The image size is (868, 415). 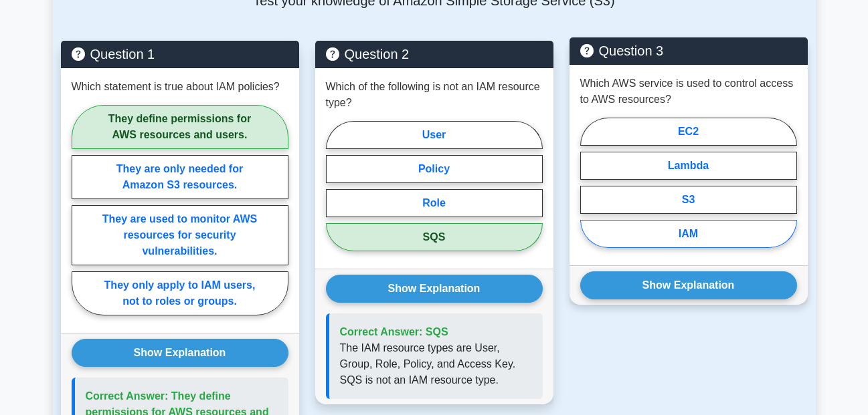 What do you see at coordinates (688, 132) in the screenshot?
I see `label: EC2` at bounding box center [688, 132].